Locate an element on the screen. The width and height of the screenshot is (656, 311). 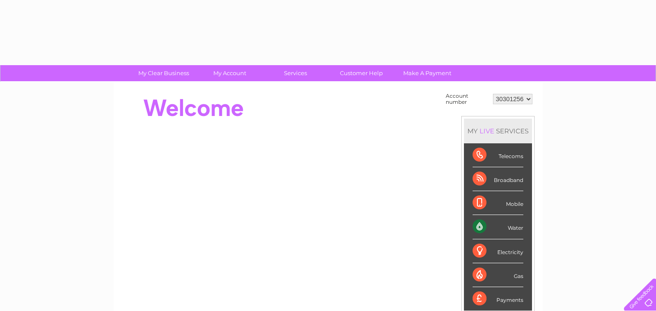
div: Mobile is located at coordinates (498, 203).